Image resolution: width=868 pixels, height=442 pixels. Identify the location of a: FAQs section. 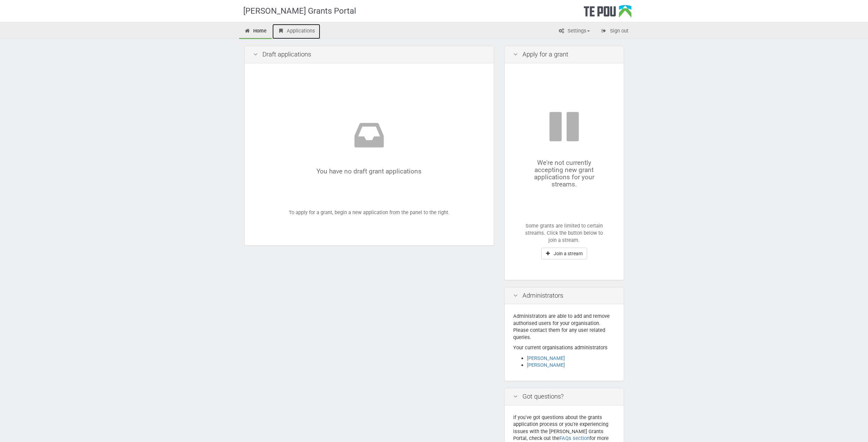
(574, 438).